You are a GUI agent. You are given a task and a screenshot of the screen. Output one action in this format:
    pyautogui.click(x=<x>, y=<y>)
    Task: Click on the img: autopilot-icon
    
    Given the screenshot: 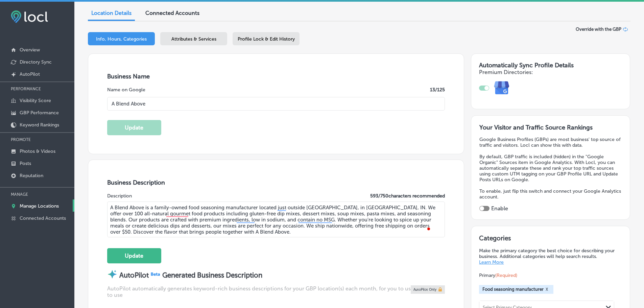 What is the action you would take?
    pyautogui.click(x=112, y=275)
    